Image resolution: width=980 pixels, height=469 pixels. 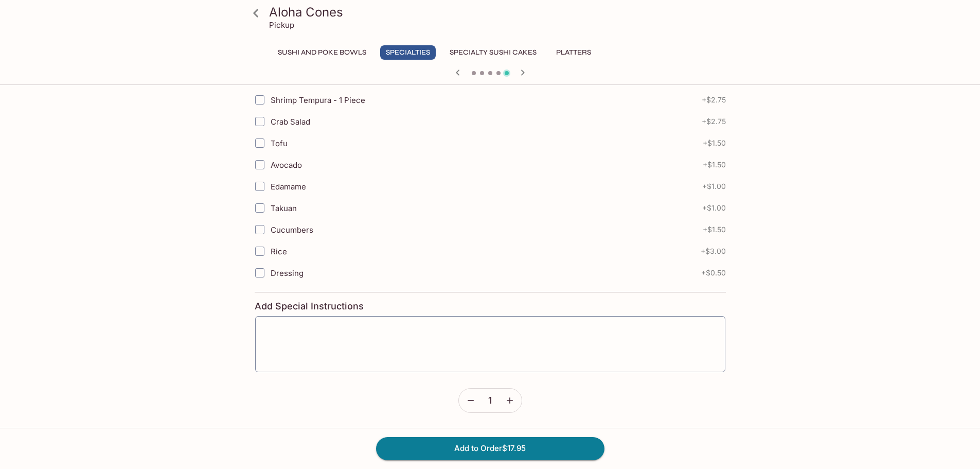 I want to click on span: + $0.50, so click(x=714, y=272).